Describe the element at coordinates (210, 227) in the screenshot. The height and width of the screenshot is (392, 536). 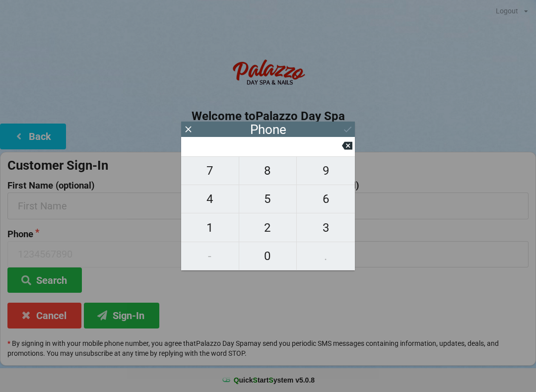
I see `button: 1` at that location.